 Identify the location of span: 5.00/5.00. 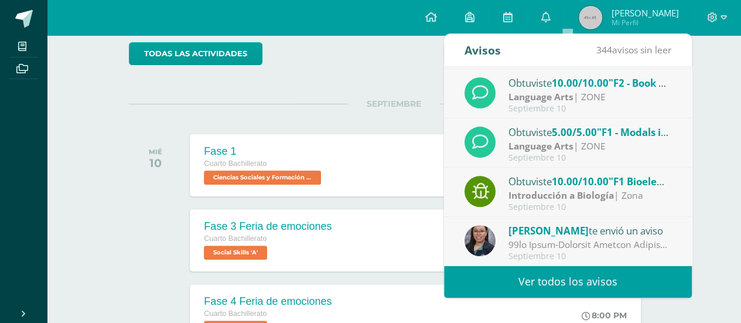
(574, 132).